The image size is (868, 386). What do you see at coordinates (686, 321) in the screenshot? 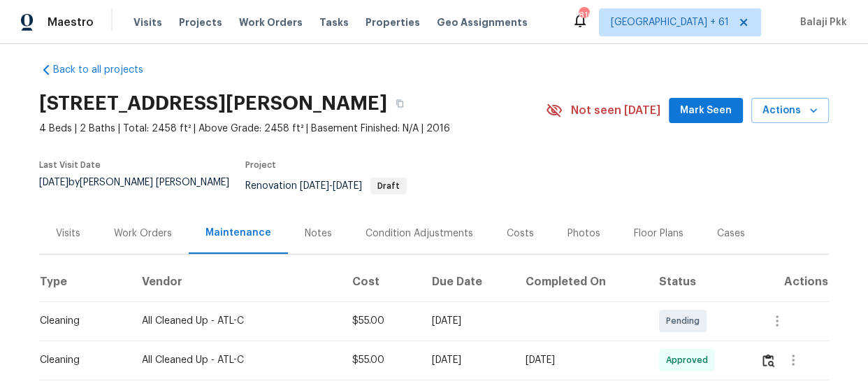
I see `span: Pending` at bounding box center [686, 321].